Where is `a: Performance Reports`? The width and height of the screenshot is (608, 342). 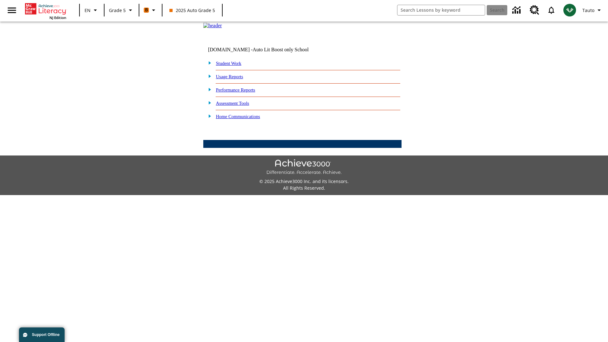
a: Performance Reports is located at coordinates (236, 90).